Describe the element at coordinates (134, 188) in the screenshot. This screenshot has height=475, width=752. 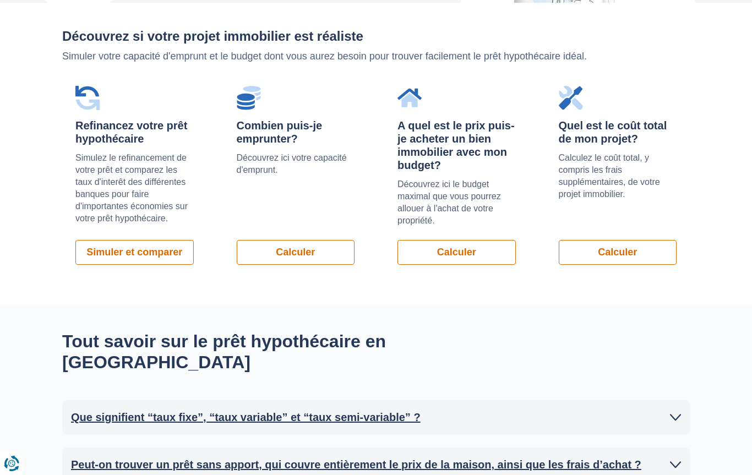
I see `p: Simulez le refinancement de votre prêt et comparez les taux d'interêt des différentes banques pou...` at that location.